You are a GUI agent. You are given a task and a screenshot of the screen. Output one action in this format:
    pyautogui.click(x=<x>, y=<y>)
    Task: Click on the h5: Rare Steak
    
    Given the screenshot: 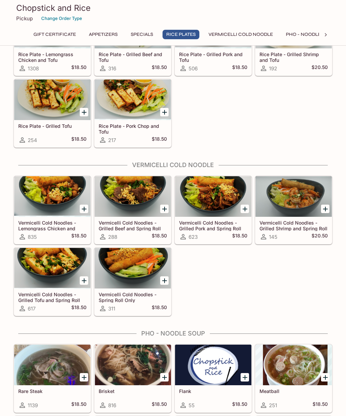 What is the action you would take?
    pyautogui.click(x=52, y=391)
    